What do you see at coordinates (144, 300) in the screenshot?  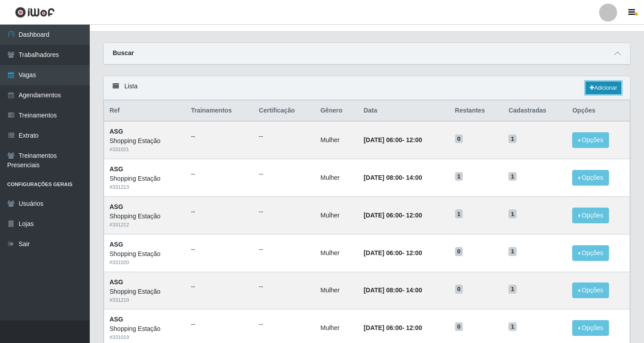 I see `div: # 331210` at bounding box center [144, 300].